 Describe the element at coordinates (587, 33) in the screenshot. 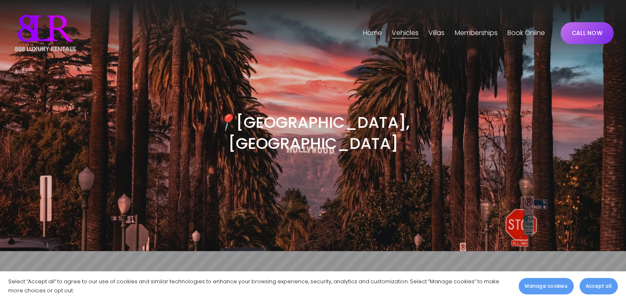

I see `a: CALL NOW` at that location.